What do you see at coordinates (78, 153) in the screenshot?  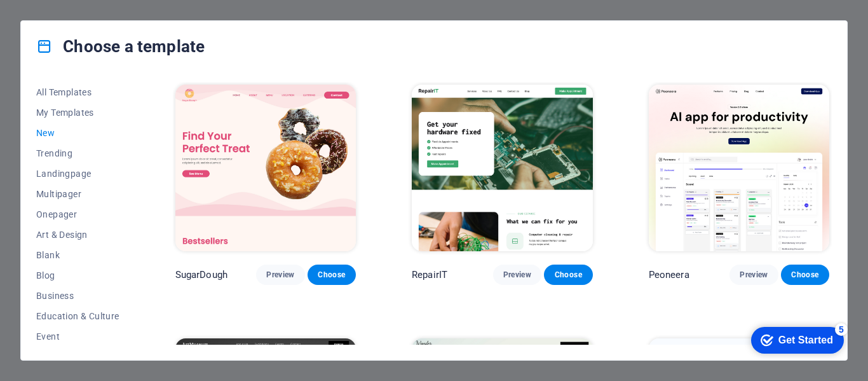 I see `span: Trending` at bounding box center [78, 153].